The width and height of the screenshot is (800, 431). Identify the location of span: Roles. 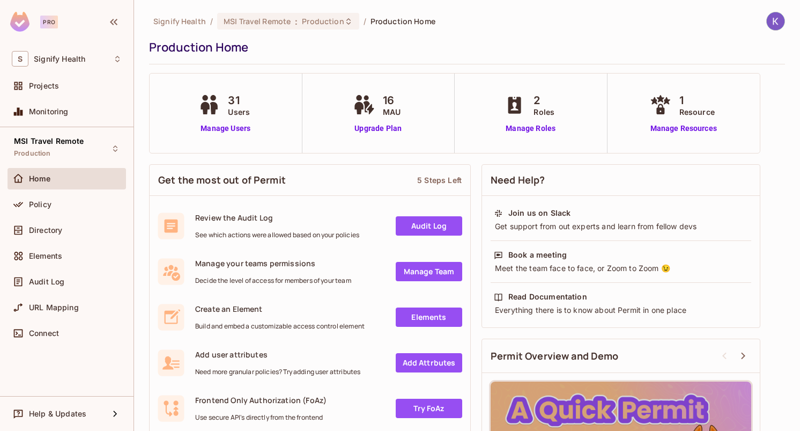
(544, 112).